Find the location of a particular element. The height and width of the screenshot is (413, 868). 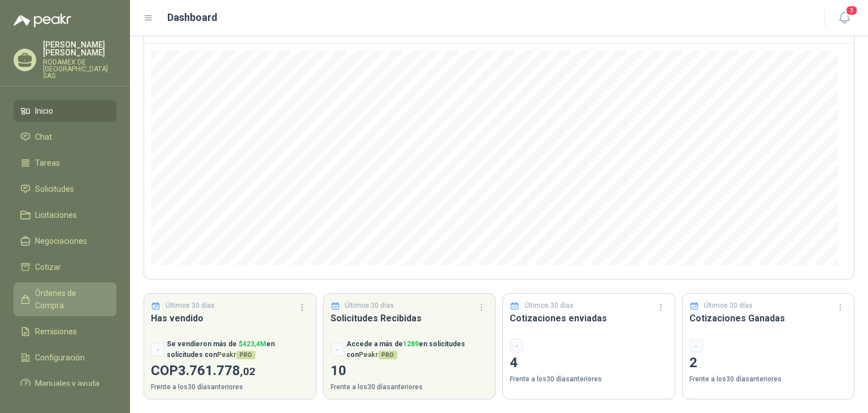

a: Cotizar is located at coordinates (65, 267).